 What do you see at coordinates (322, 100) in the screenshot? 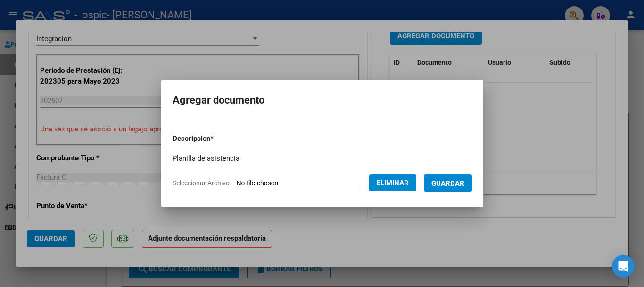
I see `h2: Agregar documento` at bounding box center [322, 100].